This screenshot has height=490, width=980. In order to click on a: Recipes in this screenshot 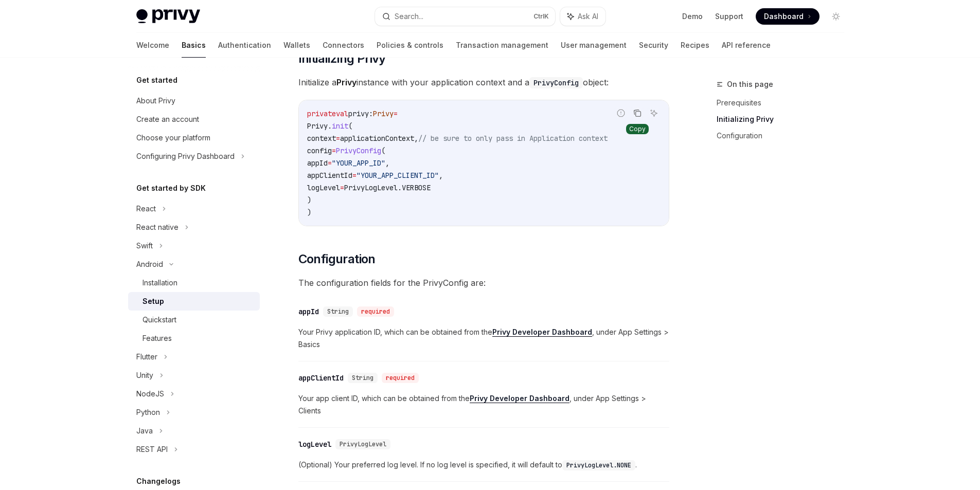, I will do `click(695, 45)`.